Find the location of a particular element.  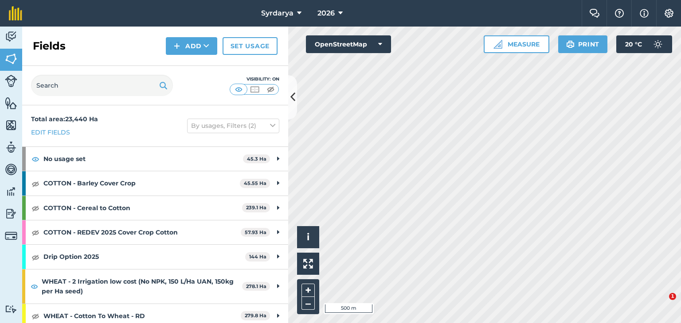

button: Measure is located at coordinates (516, 44).